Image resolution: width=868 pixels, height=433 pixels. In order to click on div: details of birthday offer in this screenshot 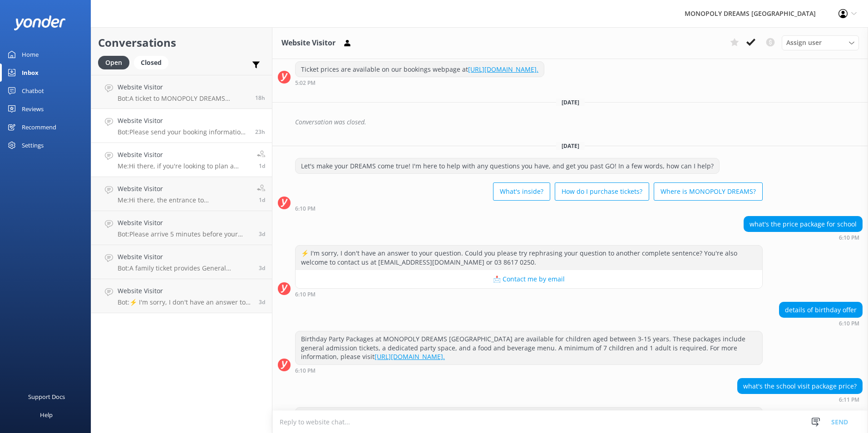, I will do `click(821, 310)`.